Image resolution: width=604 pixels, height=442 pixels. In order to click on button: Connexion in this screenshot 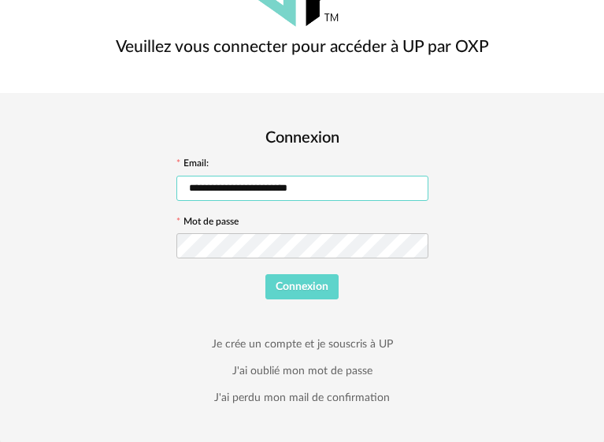, I will do `click(302, 287)`.